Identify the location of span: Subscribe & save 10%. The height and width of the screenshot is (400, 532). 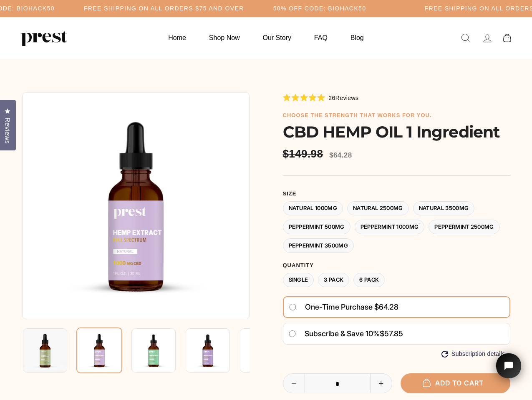
(342, 333).